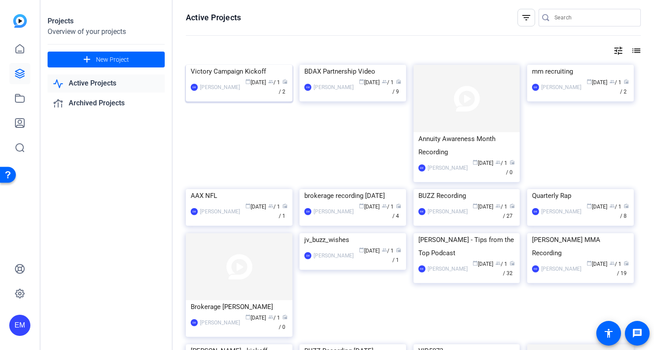 The height and width of the screenshot is (350, 654). I want to click on div: Victory Campaign Kickoff, so click(239, 71).